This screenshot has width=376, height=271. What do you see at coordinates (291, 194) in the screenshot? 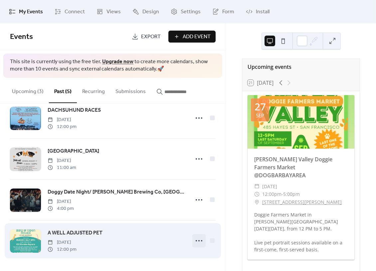
I see `span: 5:00pm` at bounding box center [291, 194].